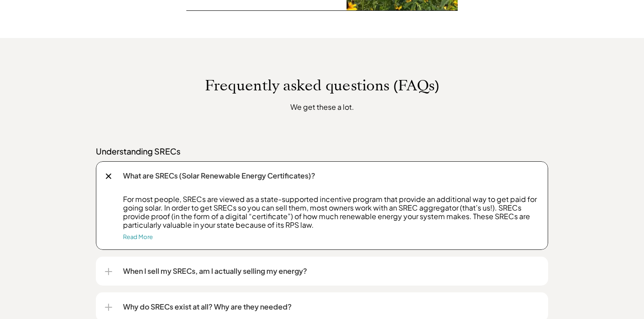 This screenshot has height=319, width=644. I want to click on p: We get these a lot., so click(322, 107).